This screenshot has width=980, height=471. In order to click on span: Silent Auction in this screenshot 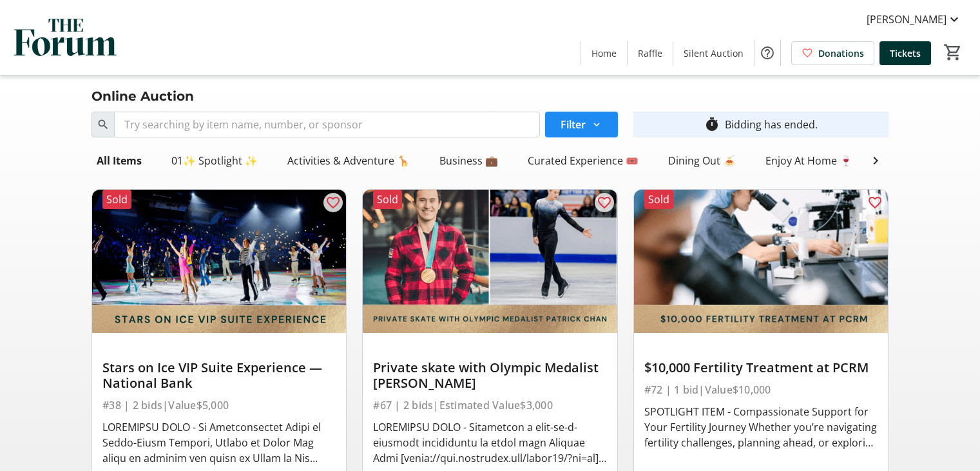, I will do `click(714, 53)`.